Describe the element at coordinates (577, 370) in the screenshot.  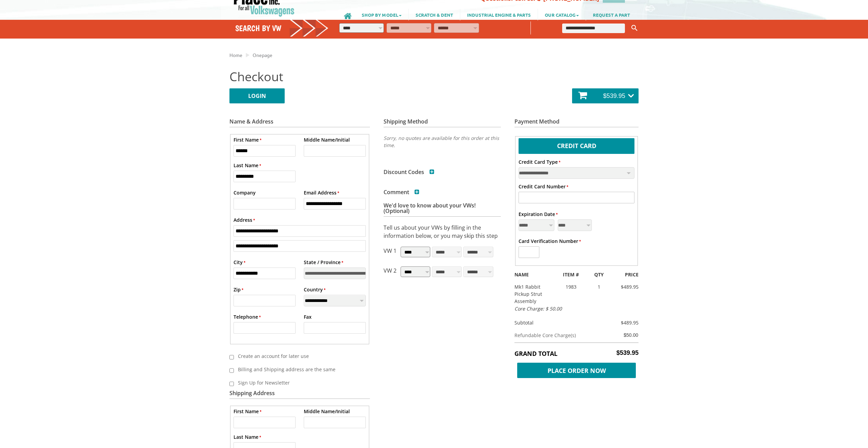
I see `span: Place Order Now` at that location.